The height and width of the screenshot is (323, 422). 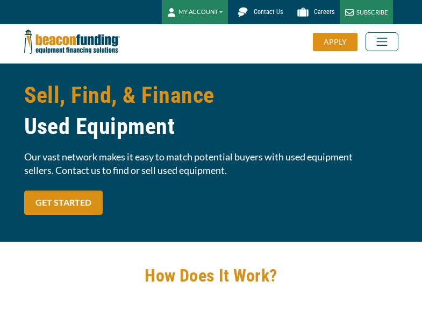 What do you see at coordinates (339, 42) in the screenshot?
I see `a: APPLY` at bounding box center [339, 42].